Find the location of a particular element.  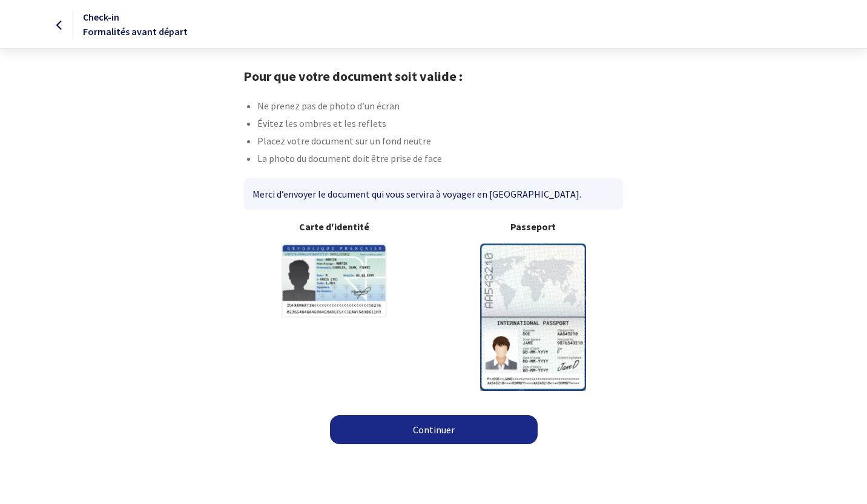

span: Check-in Formalités avant départ is located at coordinates (135, 25).